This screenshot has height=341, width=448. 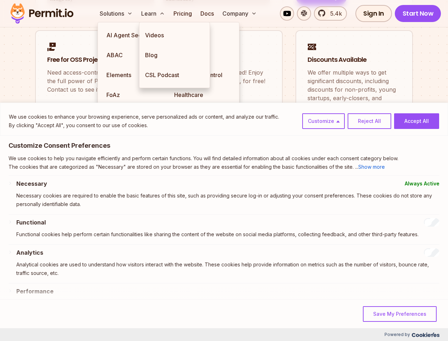 I want to click on a: Pricing, so click(x=183, y=13).